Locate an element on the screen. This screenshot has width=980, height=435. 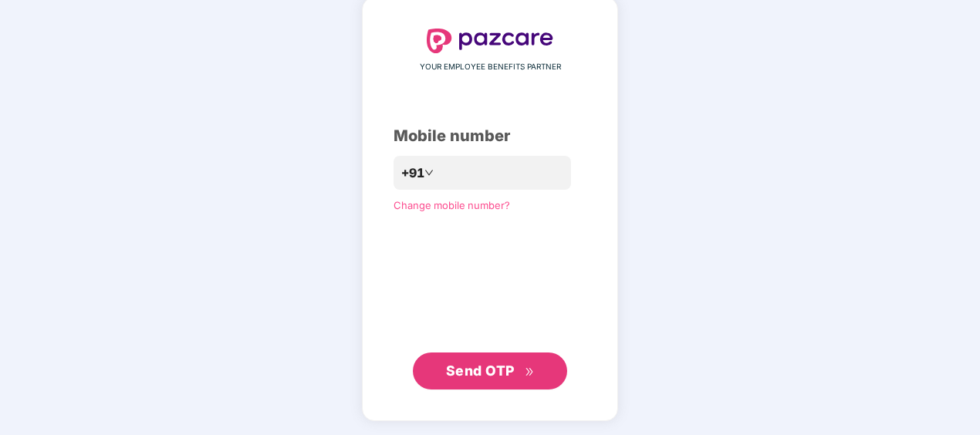
a: Change mobile number? is located at coordinates (451, 205).